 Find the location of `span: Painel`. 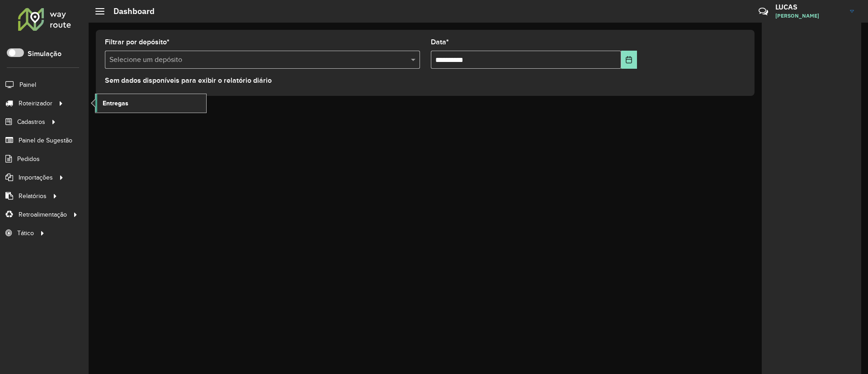

span: Painel is located at coordinates (28, 85).